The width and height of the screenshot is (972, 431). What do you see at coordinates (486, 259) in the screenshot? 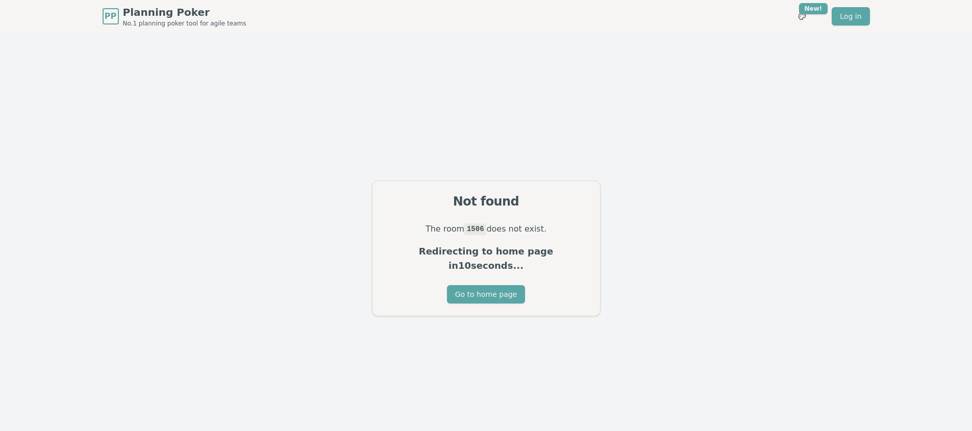
I see `p: Redirecting to home page in 10 seconds...` at bounding box center [486, 259].